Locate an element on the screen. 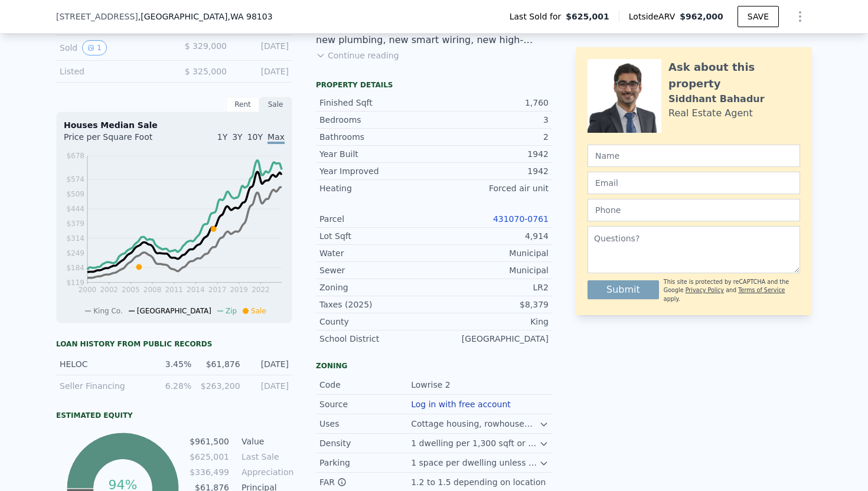  div: FAR is located at coordinates (365, 482).